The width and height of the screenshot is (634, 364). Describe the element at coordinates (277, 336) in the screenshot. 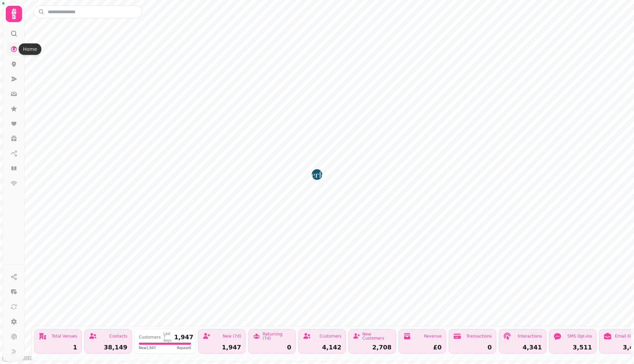

I see `div: Returning (7d)` at that location.